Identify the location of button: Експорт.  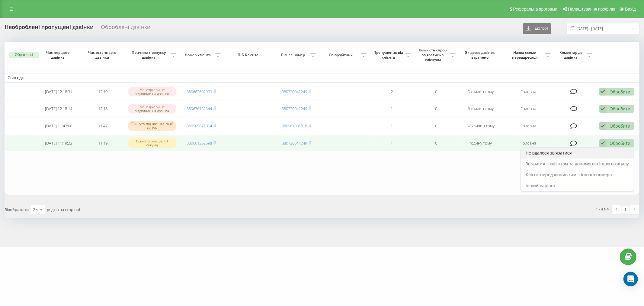
(537, 29).